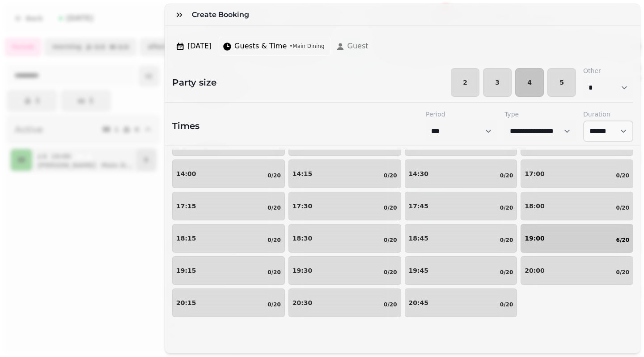 The height and width of the screenshot is (357, 644). Describe the element at coordinates (229, 174) in the screenshot. I see `button: 14:000/20` at that location.